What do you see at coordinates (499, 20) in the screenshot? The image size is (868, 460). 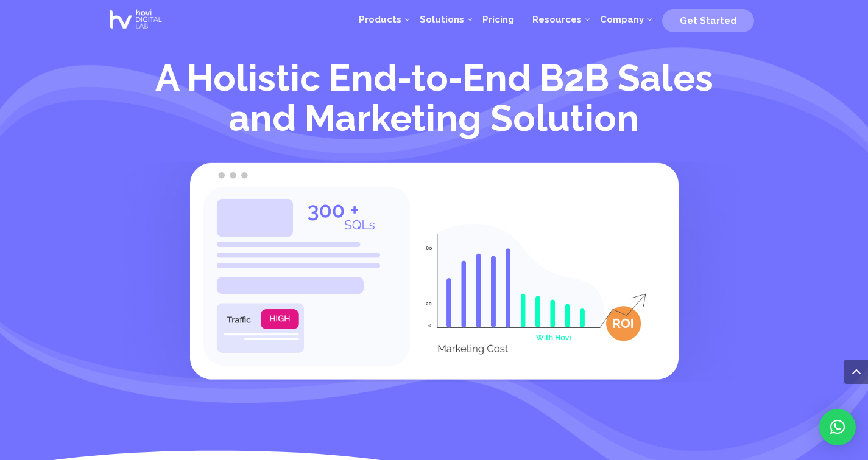 I see `span: Pricing` at bounding box center [499, 20].